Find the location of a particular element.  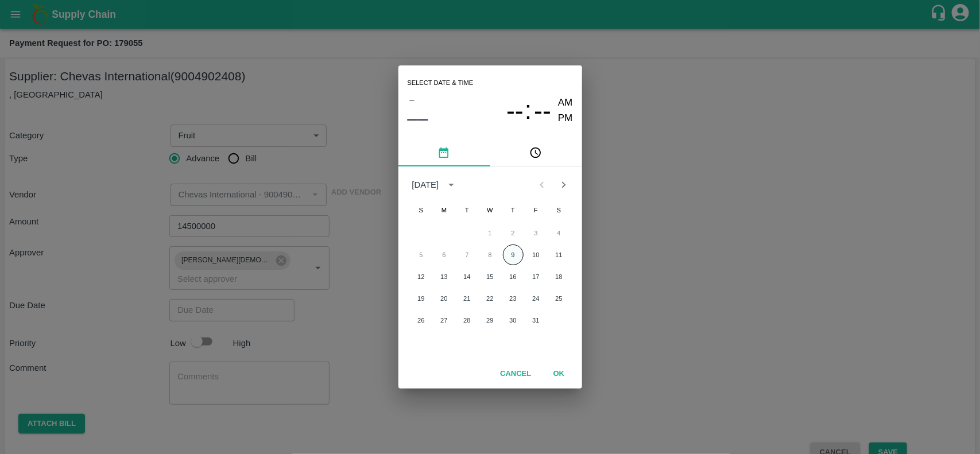

button: 14 is located at coordinates (467, 276).